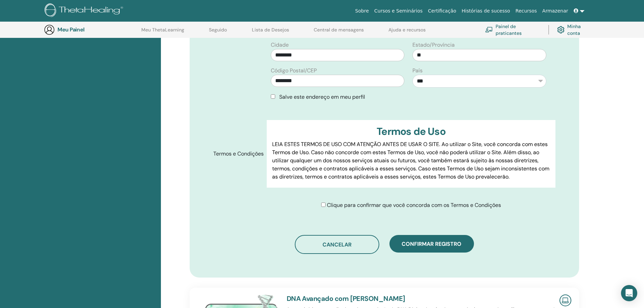 Image resolution: width=644 pixels, height=308 pixels. What do you see at coordinates (485, 11) in the screenshot?
I see `font: Histórias de sucesso` at bounding box center [485, 11].